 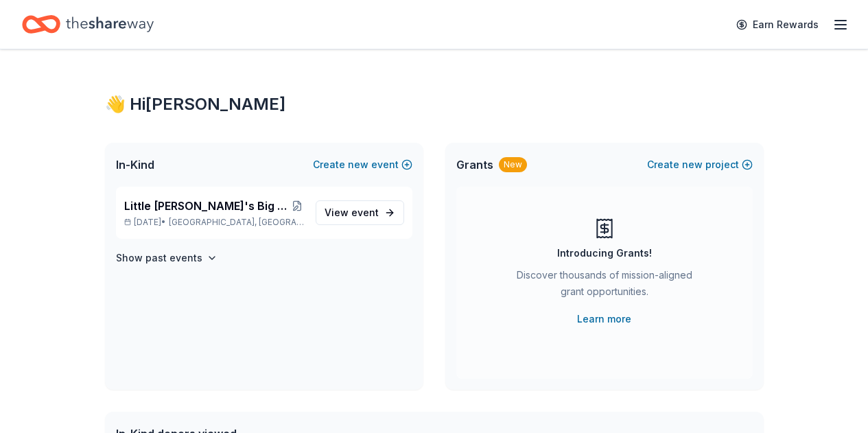 I want to click on div: Discover thousands of mission-aligned grant opportunities., so click(x=604, y=287).